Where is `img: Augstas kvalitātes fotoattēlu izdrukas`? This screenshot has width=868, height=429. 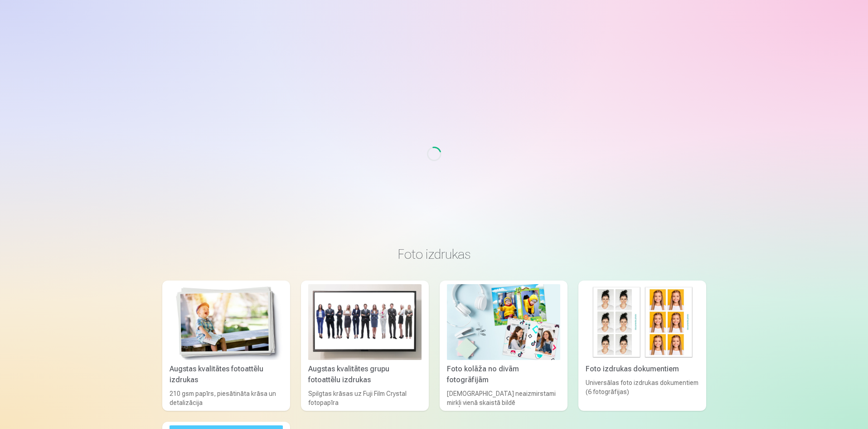
img: Augstas kvalitātes fotoattēlu izdrukas is located at coordinates (226, 322).